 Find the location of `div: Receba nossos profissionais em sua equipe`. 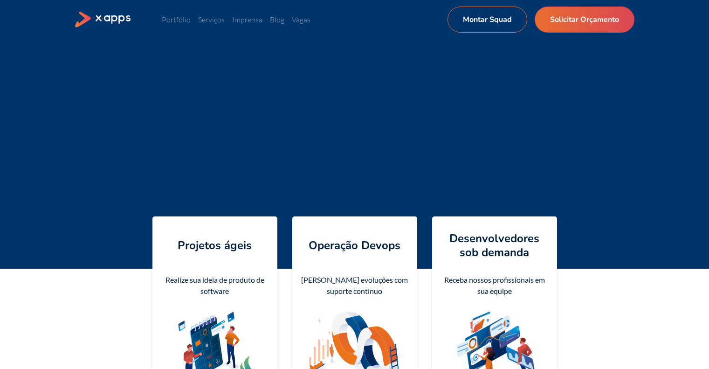

div: Receba nossos profissionais em sua equipe is located at coordinates (495, 285).